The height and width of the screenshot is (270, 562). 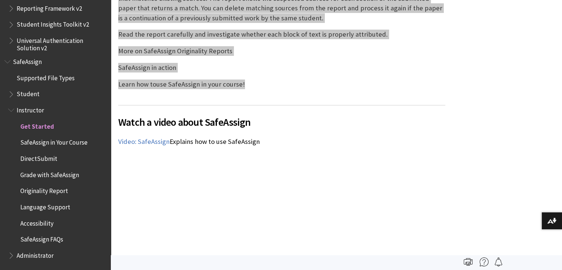 What do you see at coordinates (484, 262) in the screenshot?
I see `img: More help` at bounding box center [484, 262].